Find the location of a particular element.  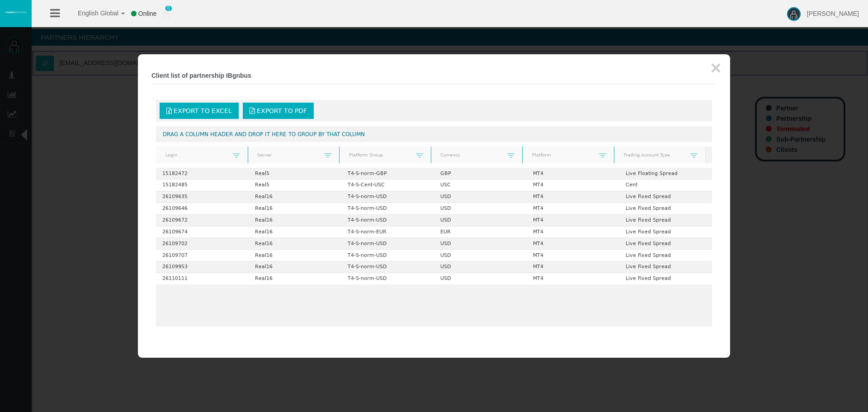

td: GBP is located at coordinates (480, 174).